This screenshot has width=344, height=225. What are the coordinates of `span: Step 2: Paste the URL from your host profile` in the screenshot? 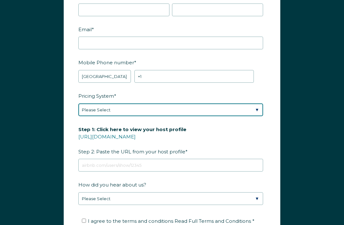 It's located at (132, 140).